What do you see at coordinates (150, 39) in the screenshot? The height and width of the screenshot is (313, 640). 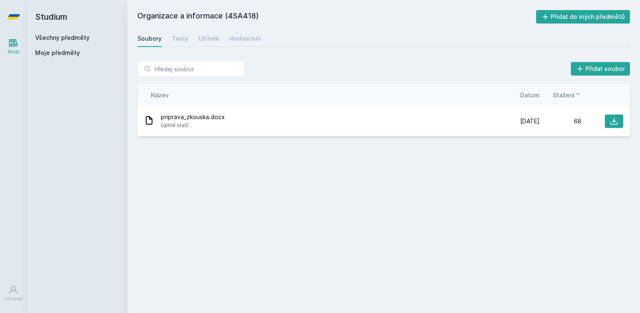 I see `a: Soubory` at bounding box center [150, 39].